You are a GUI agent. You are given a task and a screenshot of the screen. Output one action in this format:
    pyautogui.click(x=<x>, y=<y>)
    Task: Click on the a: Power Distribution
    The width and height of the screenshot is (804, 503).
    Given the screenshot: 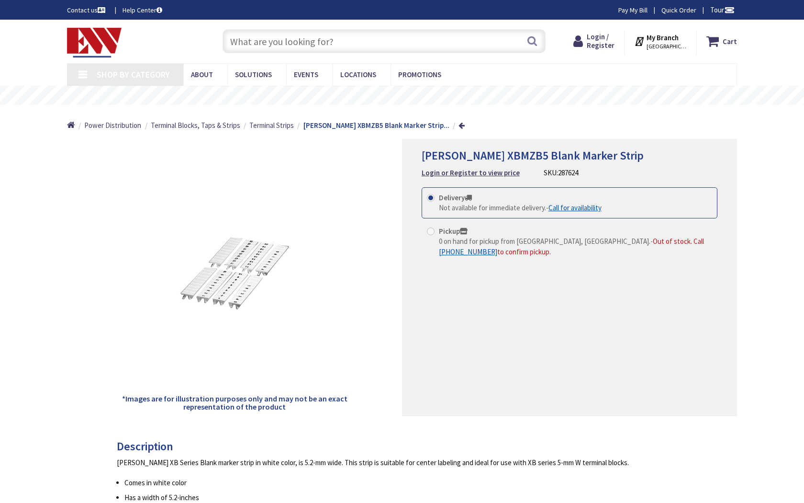 What is the action you would take?
    pyautogui.click(x=112, y=125)
    